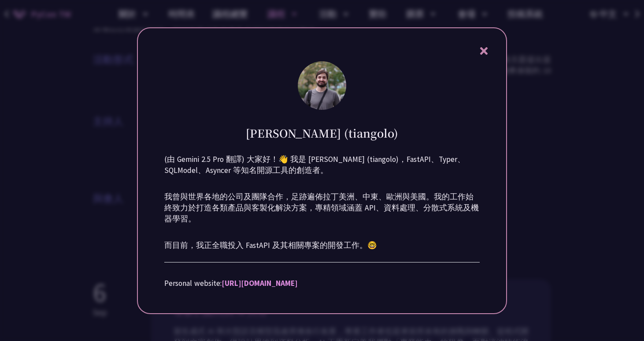 This screenshot has height=341, width=644. What do you see at coordinates (322, 245) in the screenshot?
I see `p: 而目前，我正全職投入 FastAPI 及其相關專案的開發工作。🤓` at bounding box center [322, 245].